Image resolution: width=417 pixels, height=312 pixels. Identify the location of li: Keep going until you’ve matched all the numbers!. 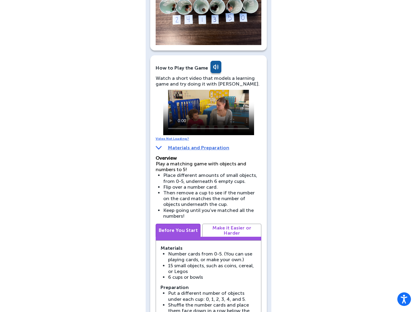
(212, 213).